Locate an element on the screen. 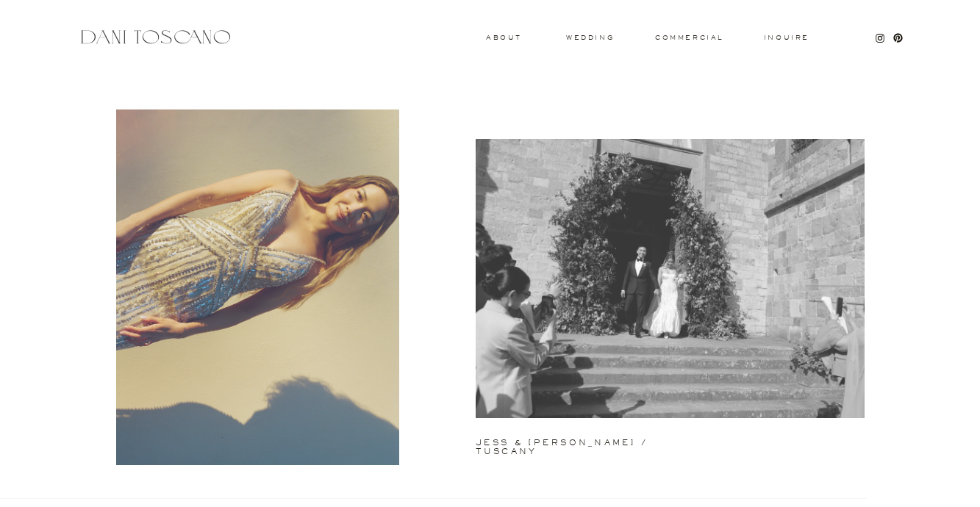  a: wedding is located at coordinates (589, 36).